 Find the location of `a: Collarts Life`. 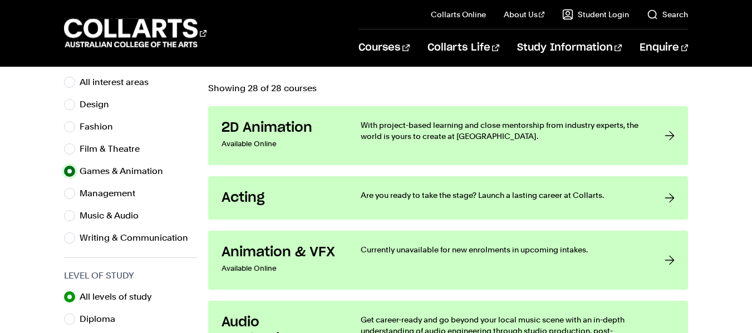

a: Collarts Life is located at coordinates (463, 48).